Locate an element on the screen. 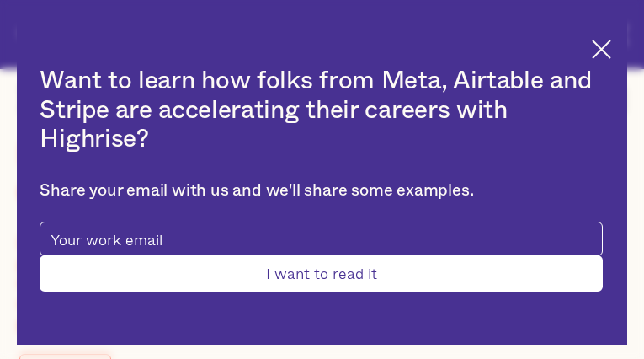 The height and width of the screenshot is (359, 644). div: Share your email with us and we'll share some examples. is located at coordinates (321, 191).